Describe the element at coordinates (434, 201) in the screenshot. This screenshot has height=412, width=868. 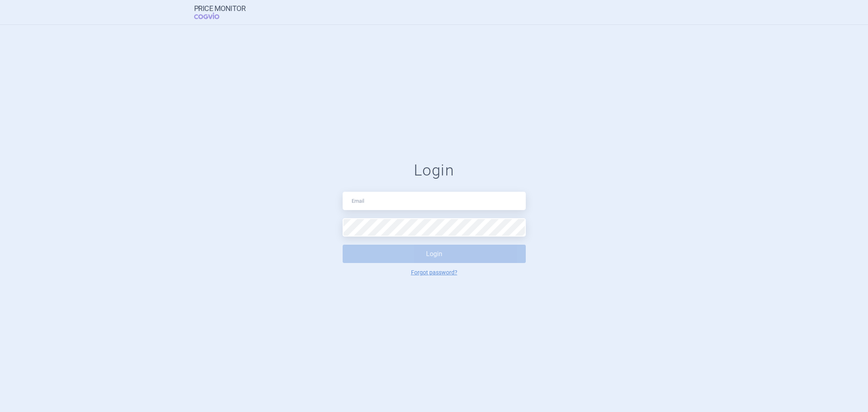
I see `input: Email` at that location.